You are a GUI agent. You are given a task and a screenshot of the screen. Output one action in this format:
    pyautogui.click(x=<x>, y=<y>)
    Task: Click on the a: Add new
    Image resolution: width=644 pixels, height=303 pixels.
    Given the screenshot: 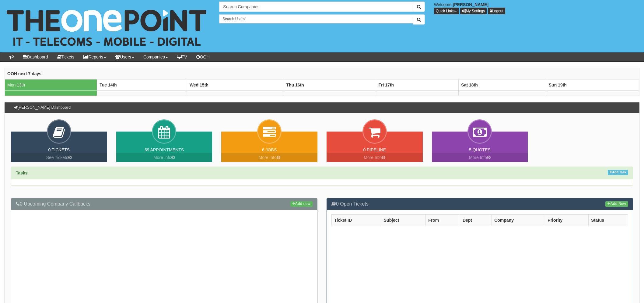 What is the action you would take?
    pyautogui.click(x=301, y=204)
    